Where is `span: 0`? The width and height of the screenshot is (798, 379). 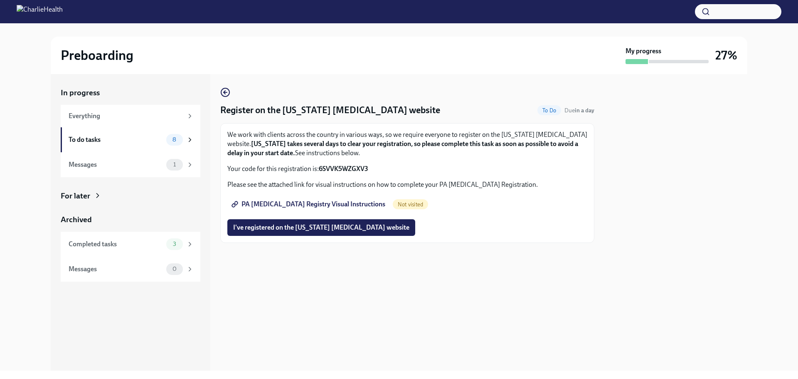
span: 0 is located at coordinates (175, 269).